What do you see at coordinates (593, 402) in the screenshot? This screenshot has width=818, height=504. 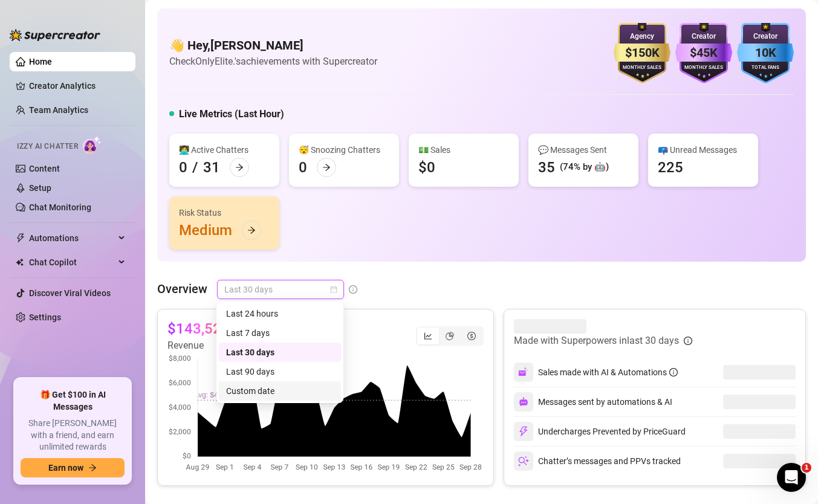 I see `div: Messages sent by automations & AI` at bounding box center [593, 402].